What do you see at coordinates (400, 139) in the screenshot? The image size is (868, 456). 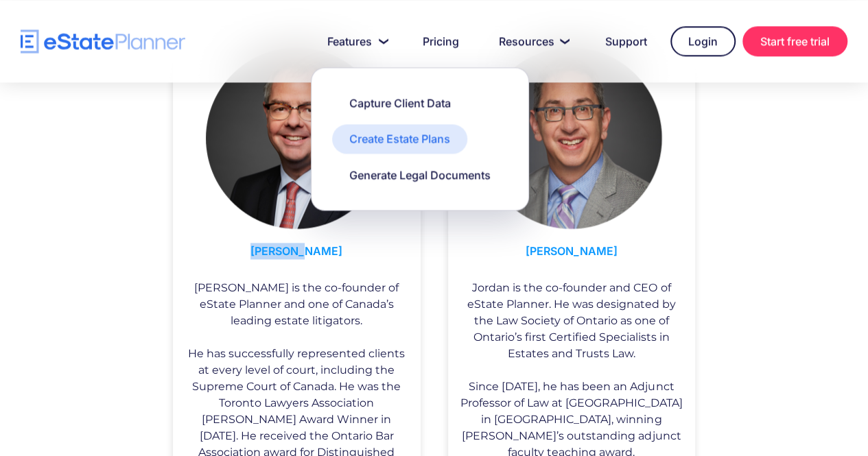 I see `a: Create Estate Plans` at bounding box center [400, 139].